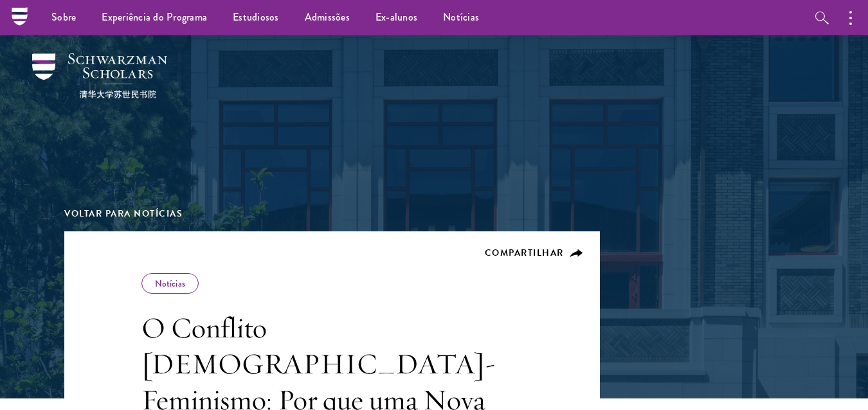  What do you see at coordinates (533, 253) in the screenshot?
I see `button: Compartilhar` at bounding box center [533, 253].